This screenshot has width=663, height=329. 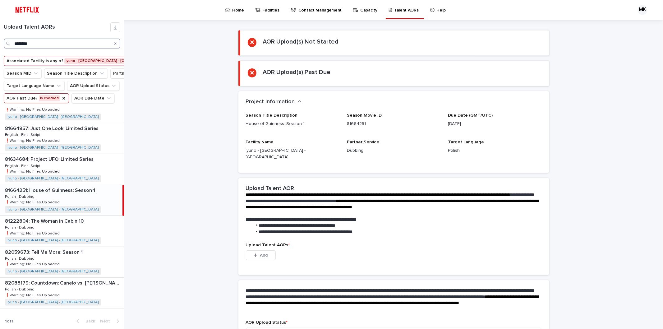 I want to click on p: Polish, so click(x=495, y=150).